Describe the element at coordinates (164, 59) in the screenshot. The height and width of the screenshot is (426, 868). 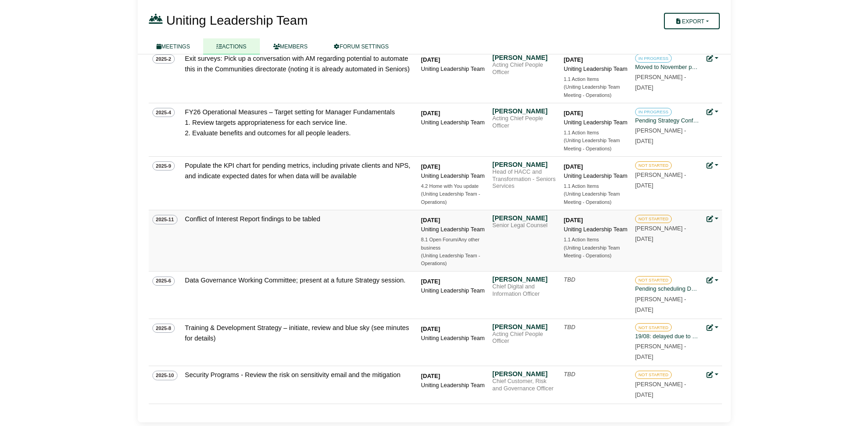
I see `span: 2025-2` at that location.